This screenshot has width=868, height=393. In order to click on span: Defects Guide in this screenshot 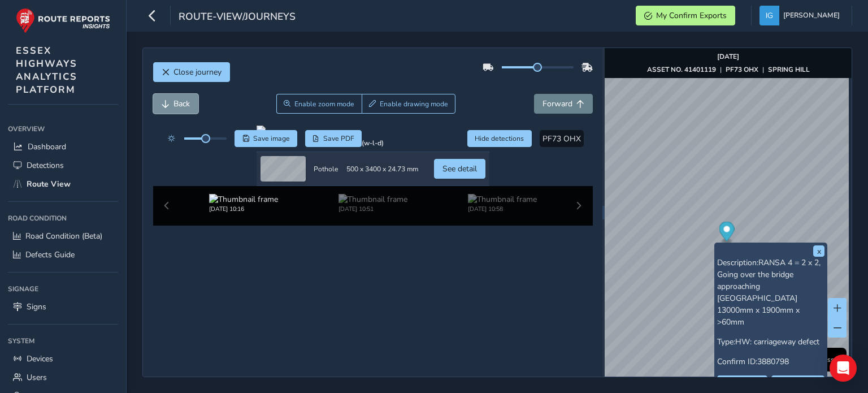, I will do `click(50, 255)`.